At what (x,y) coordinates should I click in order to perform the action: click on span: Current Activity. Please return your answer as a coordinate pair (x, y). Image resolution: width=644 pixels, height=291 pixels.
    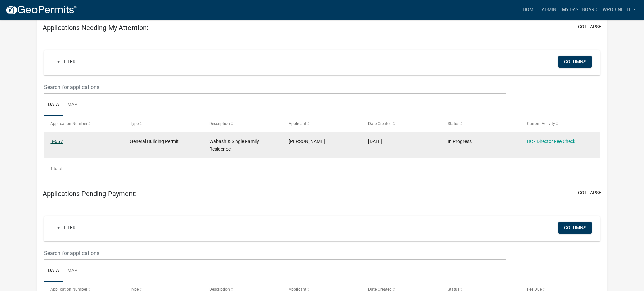
    Looking at the image, I should click on (541, 124).